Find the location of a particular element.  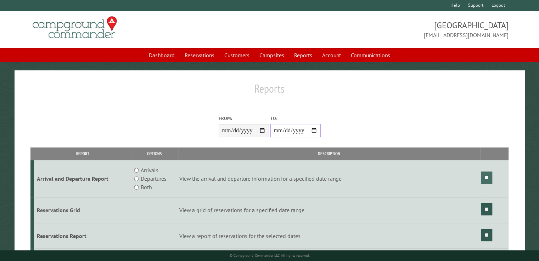

a: Dashboard is located at coordinates (162, 55).